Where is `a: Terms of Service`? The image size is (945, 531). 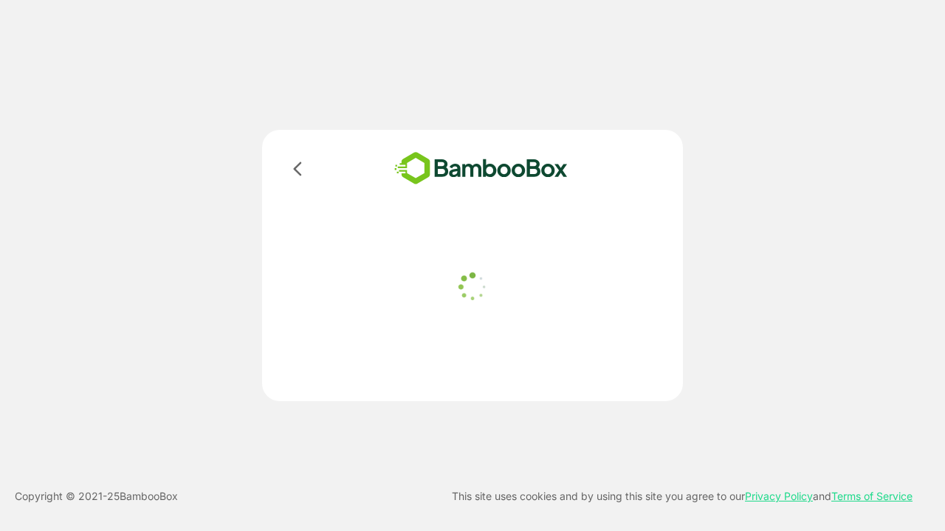
a: Terms of Service is located at coordinates (872, 496).